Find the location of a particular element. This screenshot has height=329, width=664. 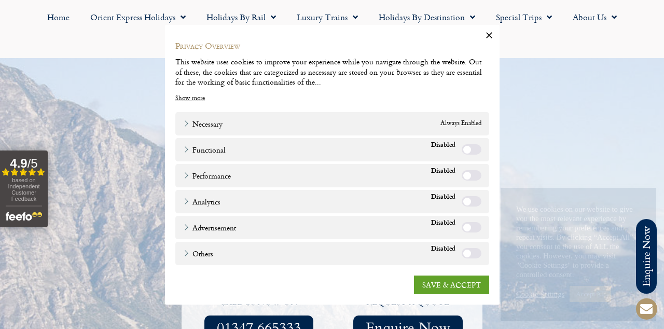

a: SAVE & ACCEPT is located at coordinates (451, 284).